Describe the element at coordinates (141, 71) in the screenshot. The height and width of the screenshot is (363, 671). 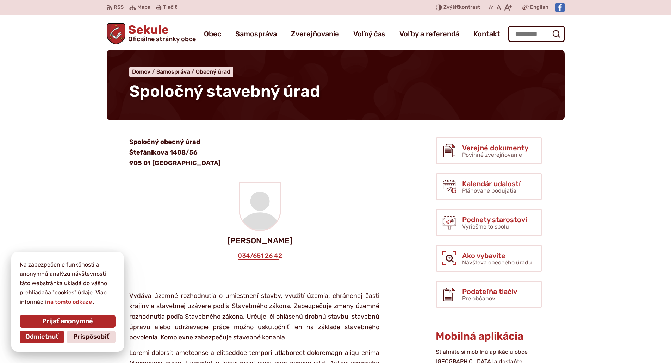
I see `span: Domov` at that location.